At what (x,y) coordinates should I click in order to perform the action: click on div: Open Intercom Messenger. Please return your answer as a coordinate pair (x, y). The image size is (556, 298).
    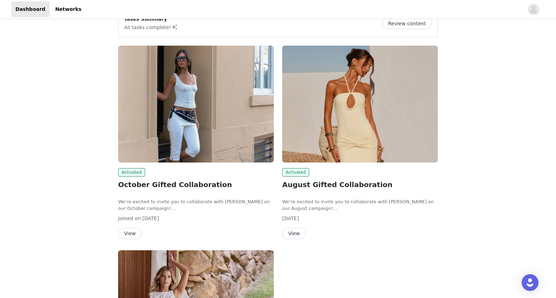
    Looking at the image, I should click on (530, 282).